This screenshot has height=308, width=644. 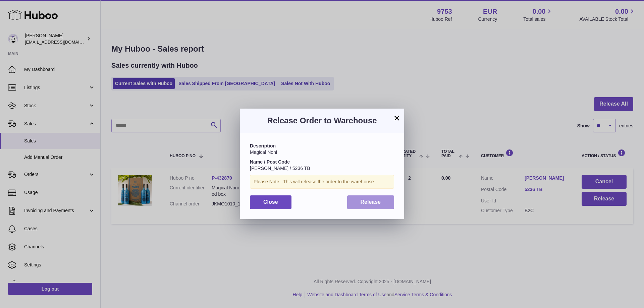 What do you see at coordinates (271, 202) in the screenshot?
I see `button: Close` at bounding box center [271, 202].